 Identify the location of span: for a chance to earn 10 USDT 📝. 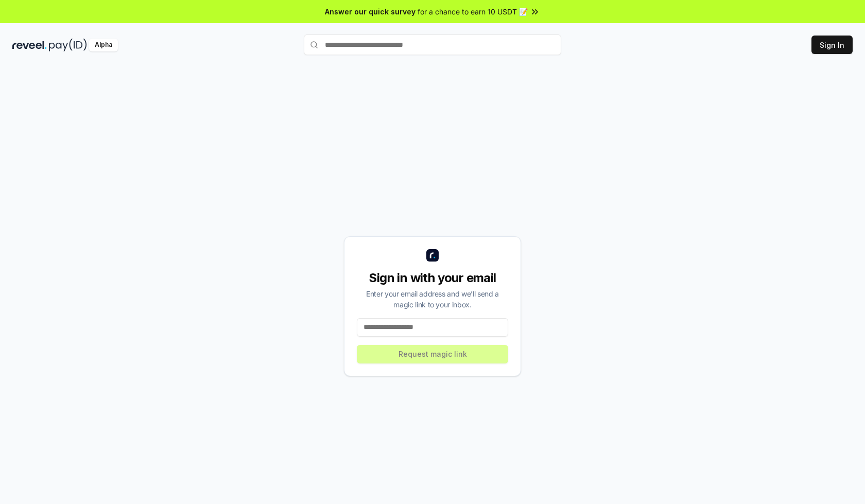
(473, 11).